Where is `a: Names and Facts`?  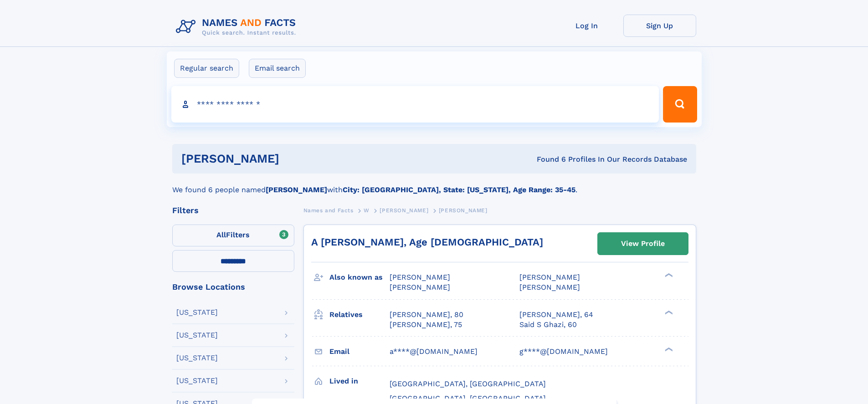
a: Names and Facts is located at coordinates (328, 210).